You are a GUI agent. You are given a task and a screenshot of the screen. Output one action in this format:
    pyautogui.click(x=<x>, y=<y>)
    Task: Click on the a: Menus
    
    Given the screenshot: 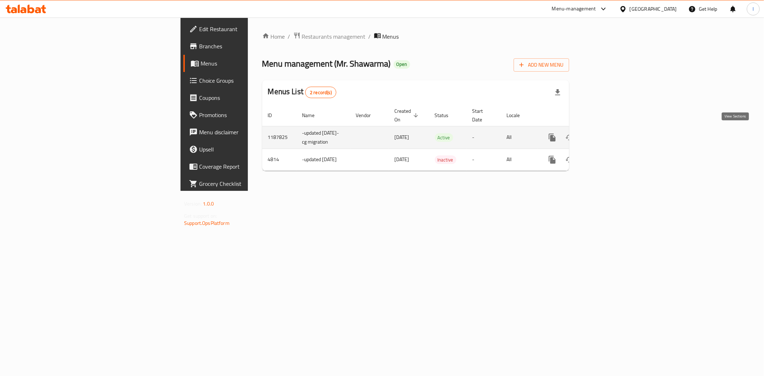 What is the action you would take?
    pyautogui.click(x=246, y=63)
    